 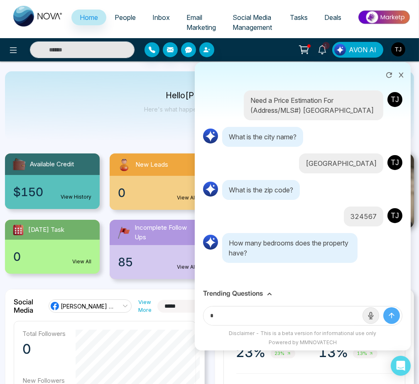 What do you see at coordinates (233, 293) in the screenshot?
I see `h3: Trending Questions` at bounding box center [233, 293].